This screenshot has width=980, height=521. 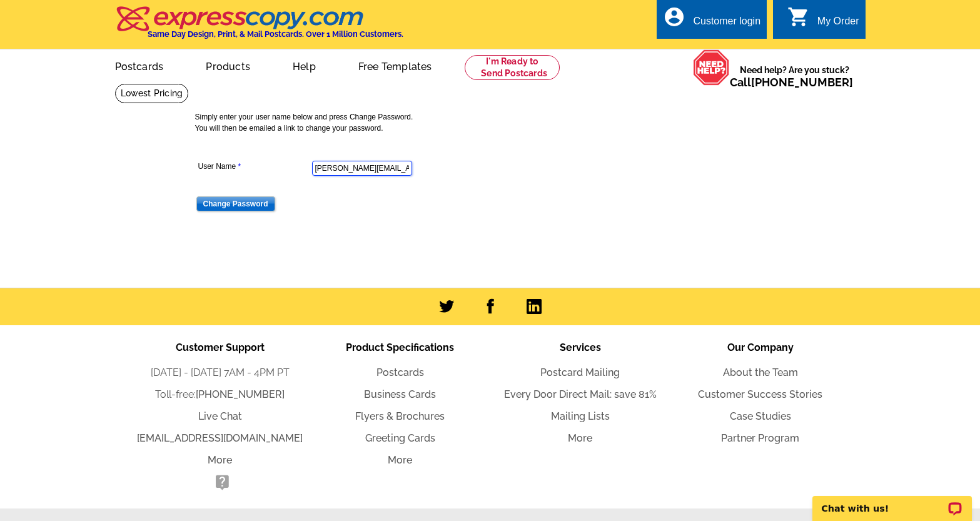 I want to click on a: Business Cards, so click(x=399, y=394).